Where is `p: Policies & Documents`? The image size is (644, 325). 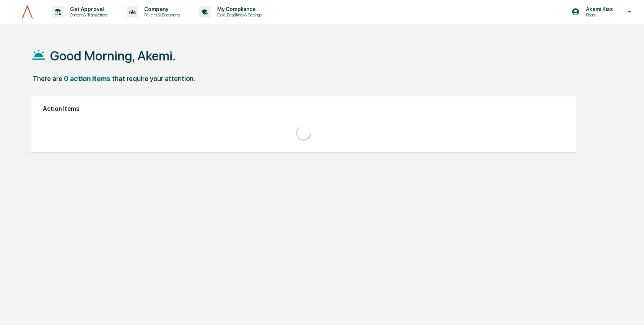
p: Policies & Documents is located at coordinates (161, 15).